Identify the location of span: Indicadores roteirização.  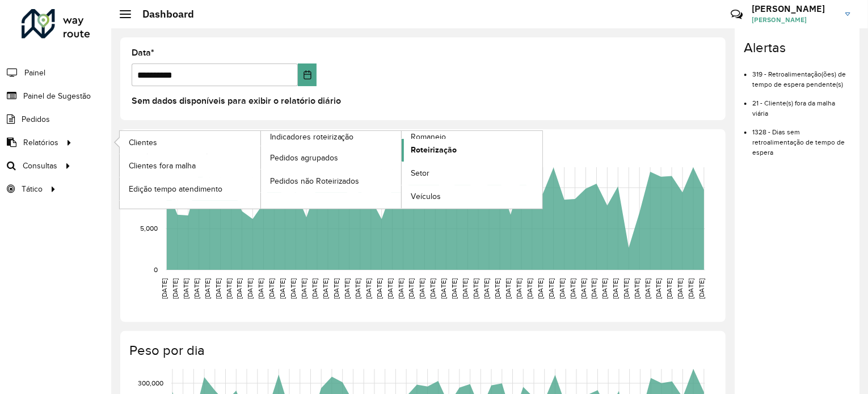
(312, 137).